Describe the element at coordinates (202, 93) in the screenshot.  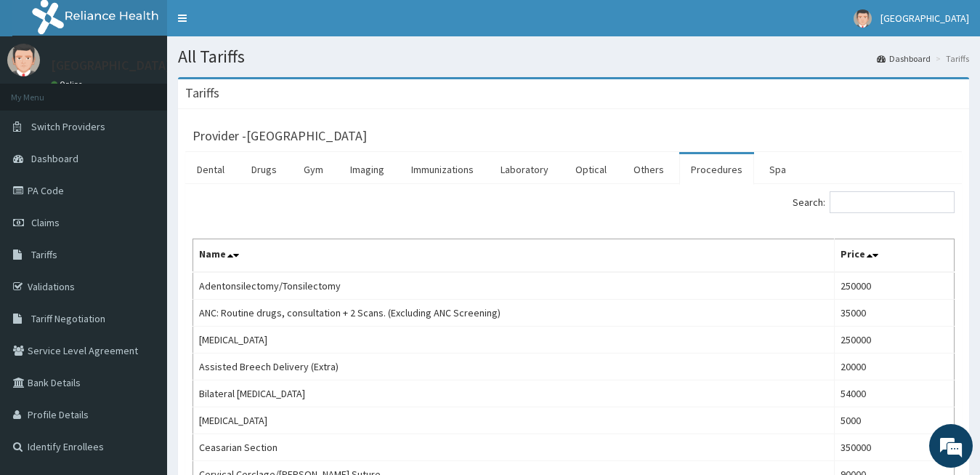
I see `h3: Tariffs` at that location.